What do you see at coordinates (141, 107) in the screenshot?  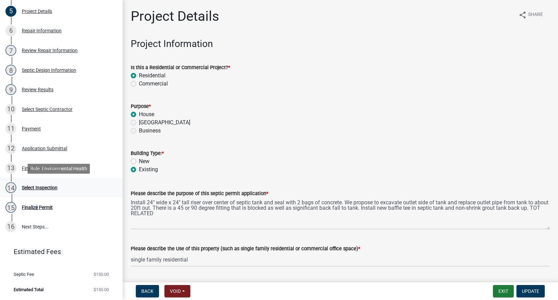 I see `label: Purpose` at bounding box center [141, 107].